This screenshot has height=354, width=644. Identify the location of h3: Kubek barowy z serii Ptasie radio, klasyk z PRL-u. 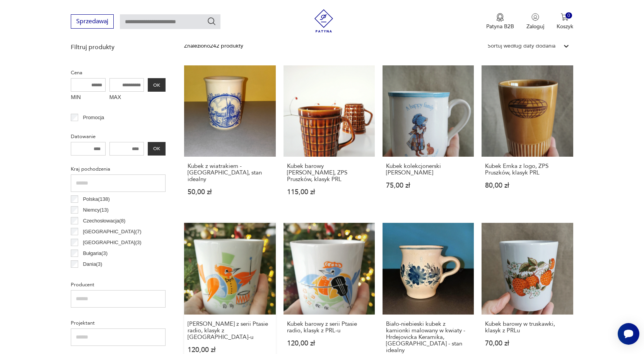
(329, 327).